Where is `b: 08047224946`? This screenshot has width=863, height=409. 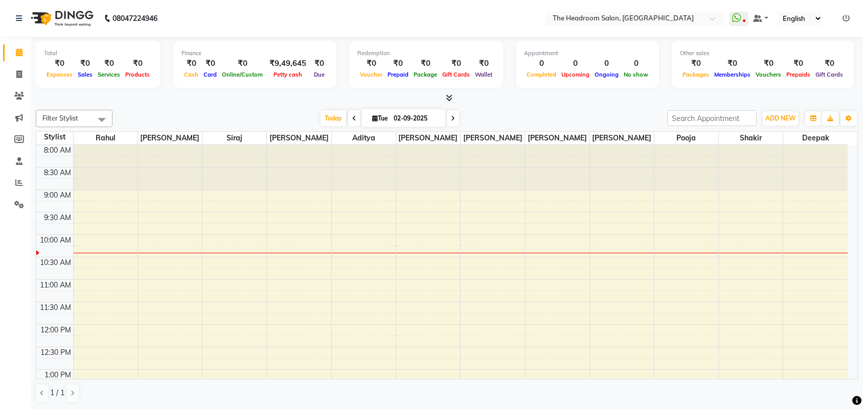
b: 08047224946 is located at coordinates (135, 18).